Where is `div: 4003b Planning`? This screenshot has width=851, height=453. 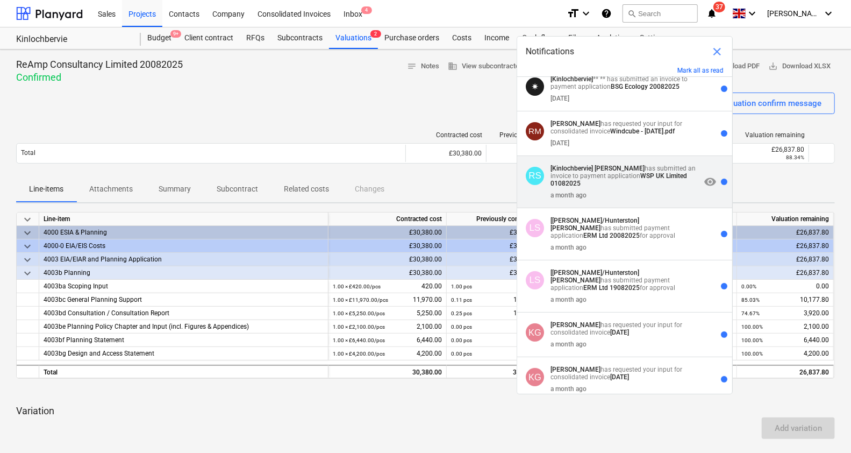 div: 4003b Planning is located at coordinates (183, 272).